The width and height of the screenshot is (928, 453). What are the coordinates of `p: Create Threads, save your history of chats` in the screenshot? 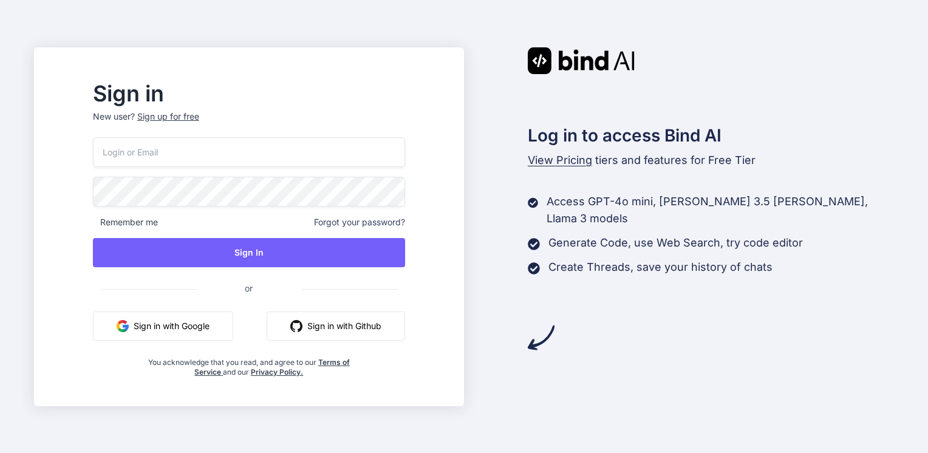 It's located at (660, 267).